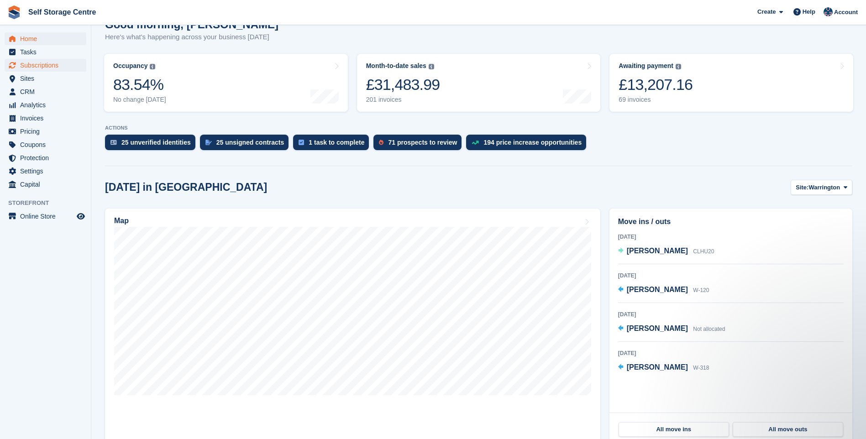 The image size is (866, 439). What do you see at coordinates (47, 131) in the screenshot?
I see `span: Pricing` at bounding box center [47, 131].